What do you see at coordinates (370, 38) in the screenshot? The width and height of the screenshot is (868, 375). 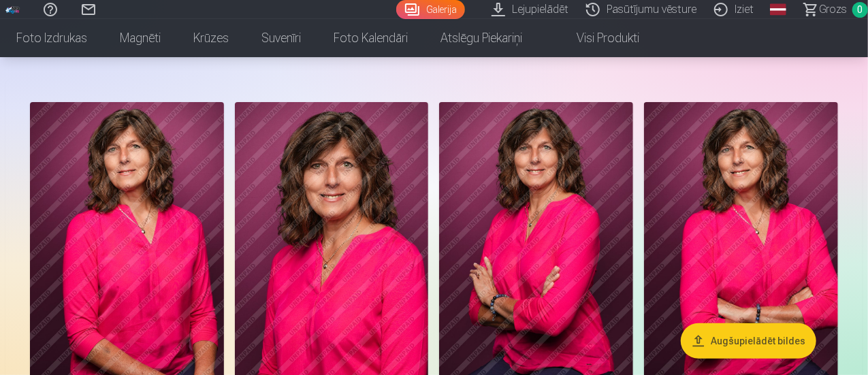 I see `a: Foto kalendāri` at bounding box center [370, 38].